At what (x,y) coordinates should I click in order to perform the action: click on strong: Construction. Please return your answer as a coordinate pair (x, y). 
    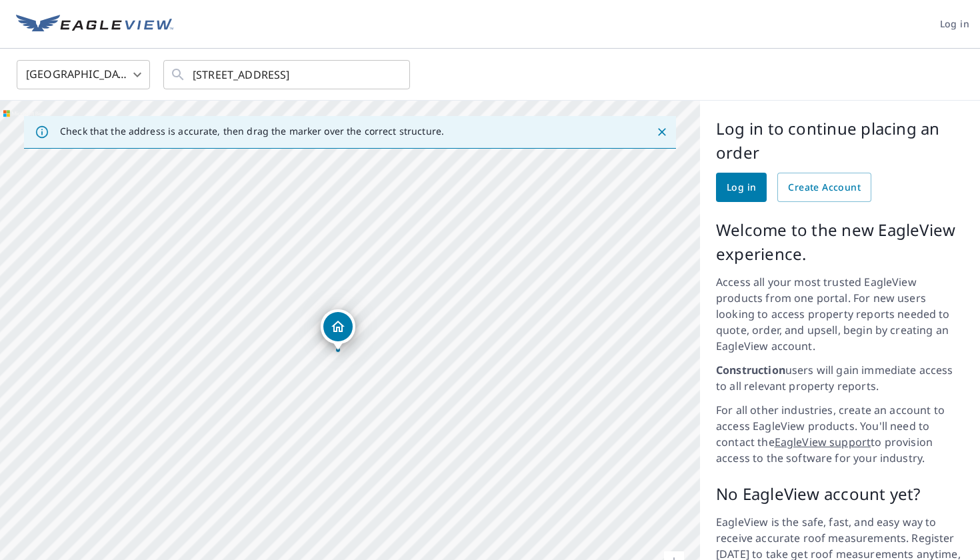
    Looking at the image, I should click on (751, 370).